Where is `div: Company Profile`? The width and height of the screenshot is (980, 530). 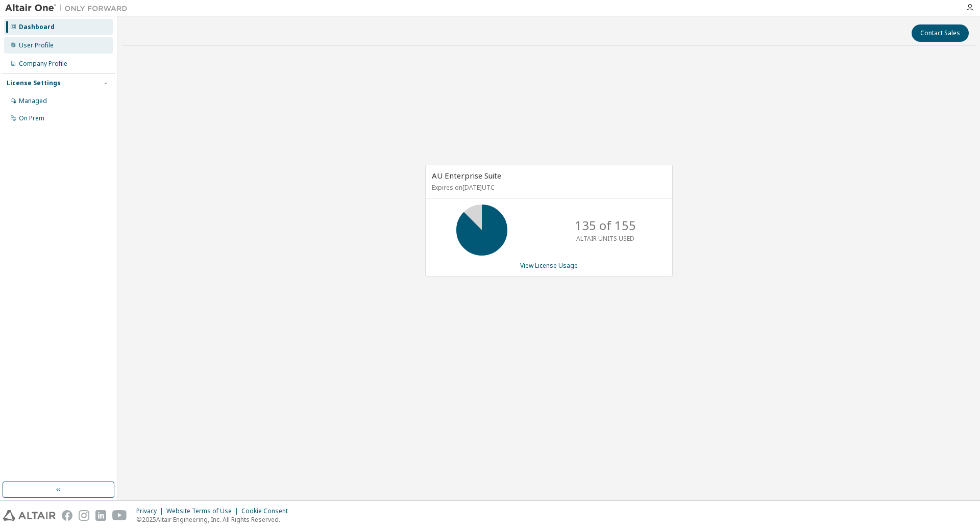 div: Company Profile is located at coordinates (43, 64).